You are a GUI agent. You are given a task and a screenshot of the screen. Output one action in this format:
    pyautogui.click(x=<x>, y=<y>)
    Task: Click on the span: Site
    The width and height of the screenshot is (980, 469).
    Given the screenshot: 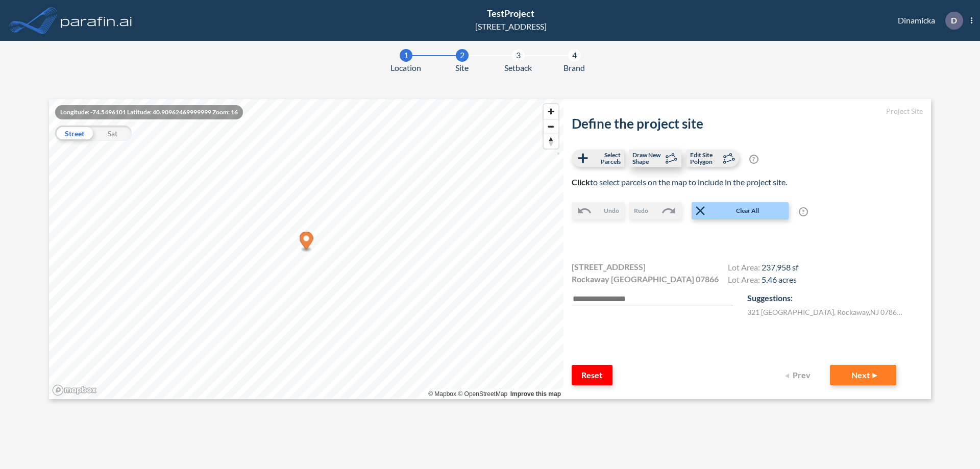 What is the action you would take?
    pyautogui.click(x=462, y=68)
    